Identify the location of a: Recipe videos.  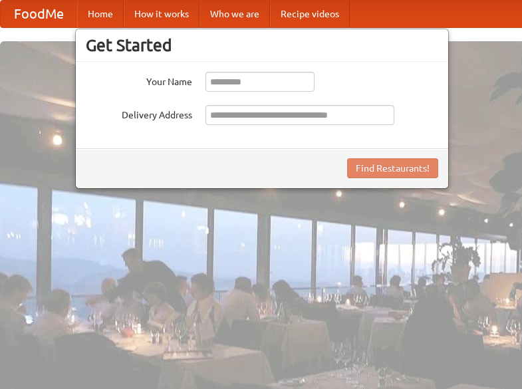
(310, 14).